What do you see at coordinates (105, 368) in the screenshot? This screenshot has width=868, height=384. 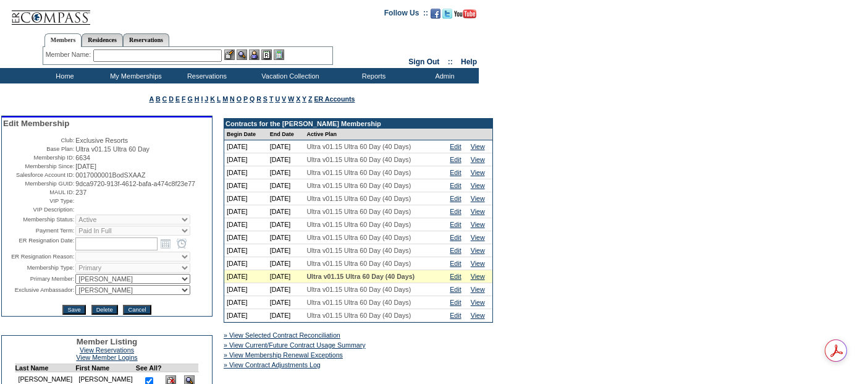 I see `td: First Name` at bounding box center [105, 368].